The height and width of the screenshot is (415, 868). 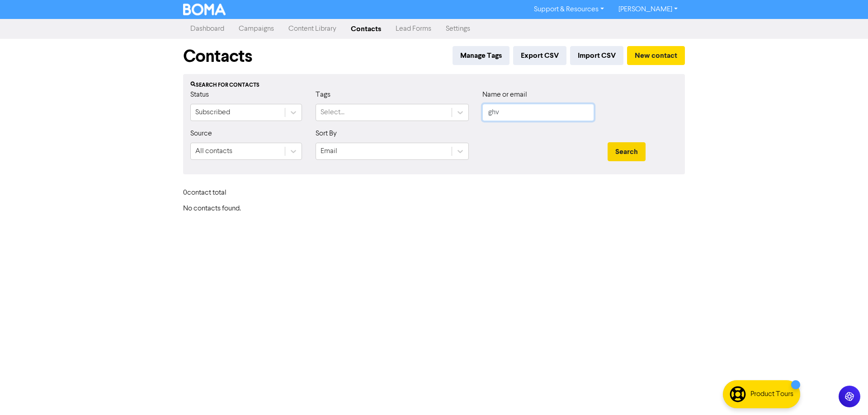 What do you see at coordinates (597, 55) in the screenshot?
I see `button: Import CSV` at bounding box center [597, 55].